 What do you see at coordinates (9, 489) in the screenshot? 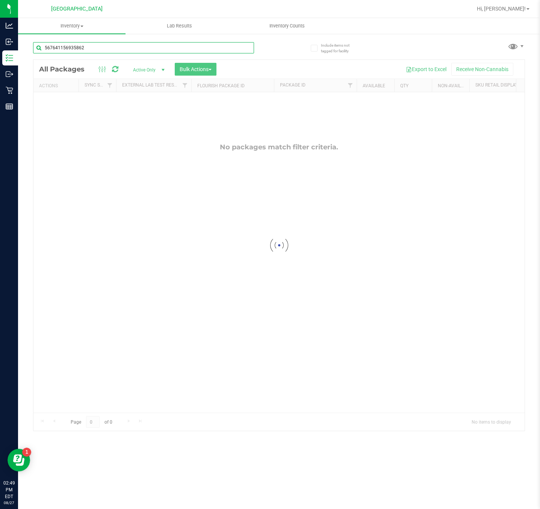
I see `p: 02:49 PM EDT` at bounding box center [9, 489].